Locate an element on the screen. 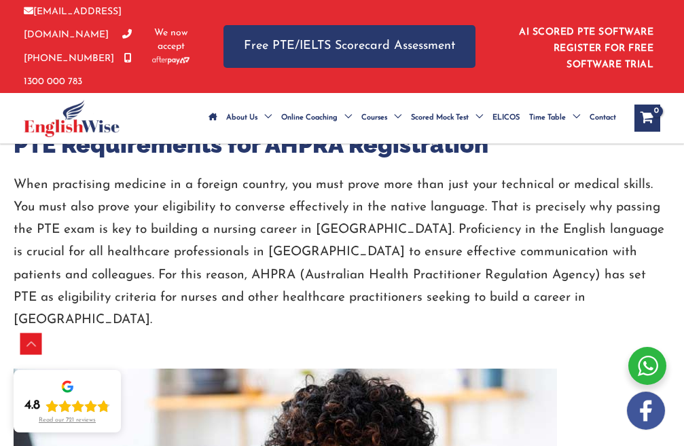  a: Scored Mock TestMenu Toggle is located at coordinates (447, 118).